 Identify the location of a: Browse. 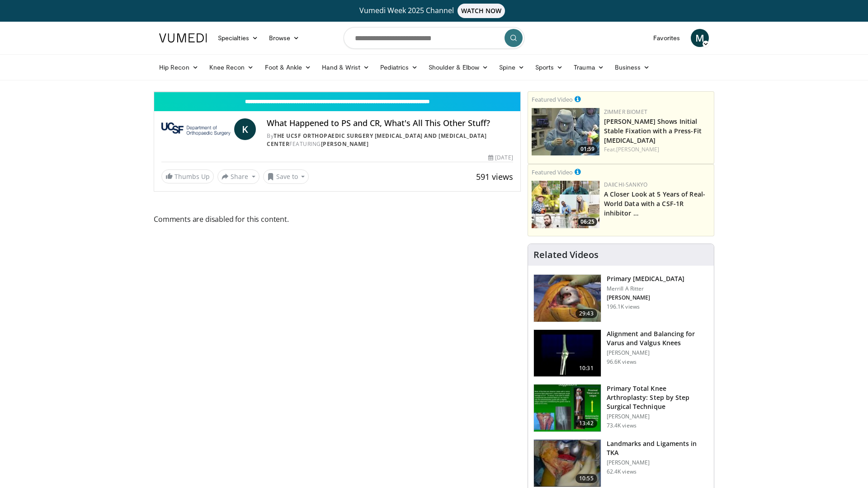
(285, 38).